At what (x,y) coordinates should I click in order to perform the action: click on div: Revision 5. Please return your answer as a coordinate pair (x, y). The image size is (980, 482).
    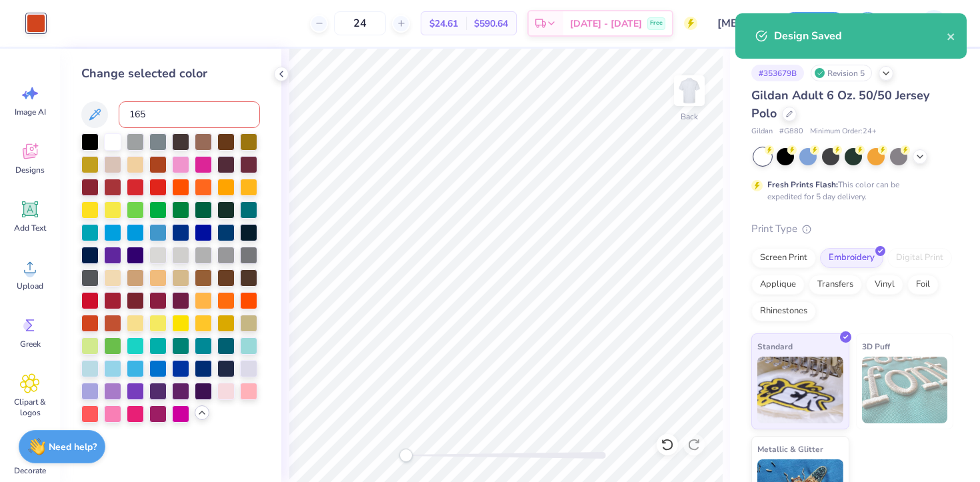
    Looking at the image, I should click on (841, 73).